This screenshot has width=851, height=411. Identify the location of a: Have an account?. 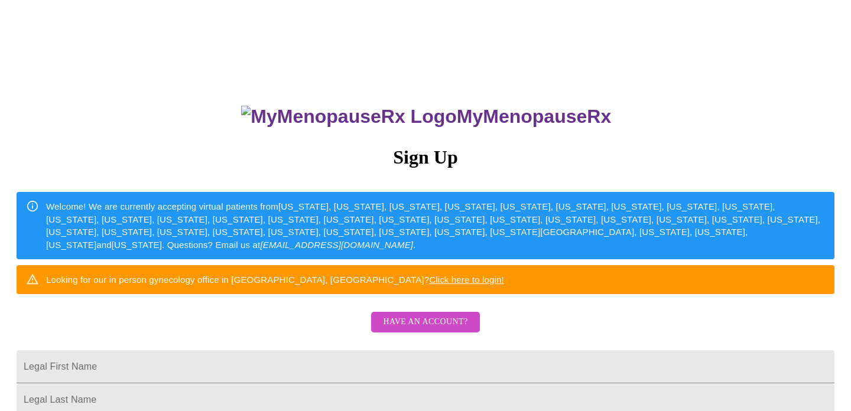
(425, 330).